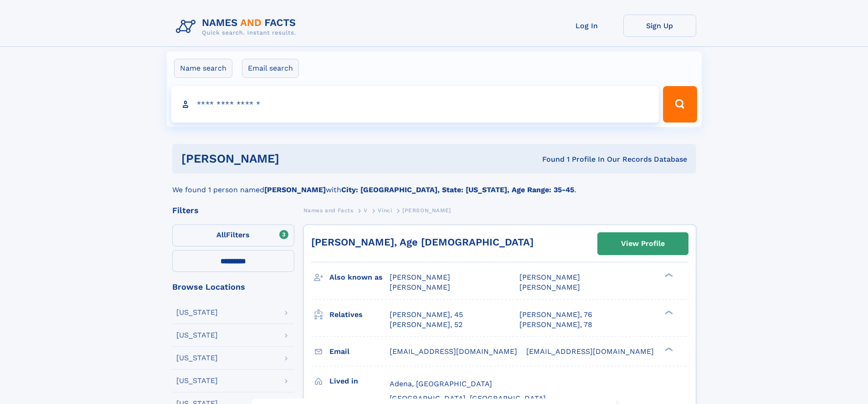 The width and height of the screenshot is (868, 404). Describe the element at coordinates (359, 315) in the screenshot. I see `h3: Relatives` at that location.